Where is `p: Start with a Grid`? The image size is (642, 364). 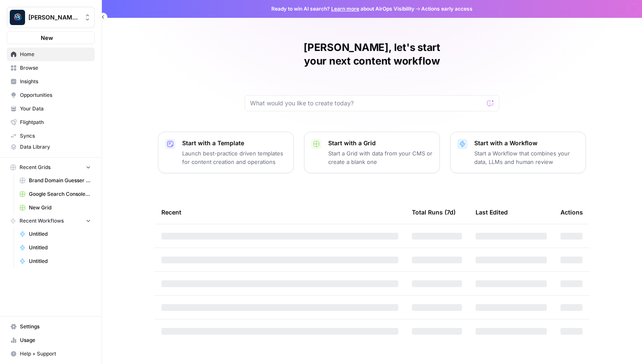
p: Start with a Grid is located at coordinates (381, 143).